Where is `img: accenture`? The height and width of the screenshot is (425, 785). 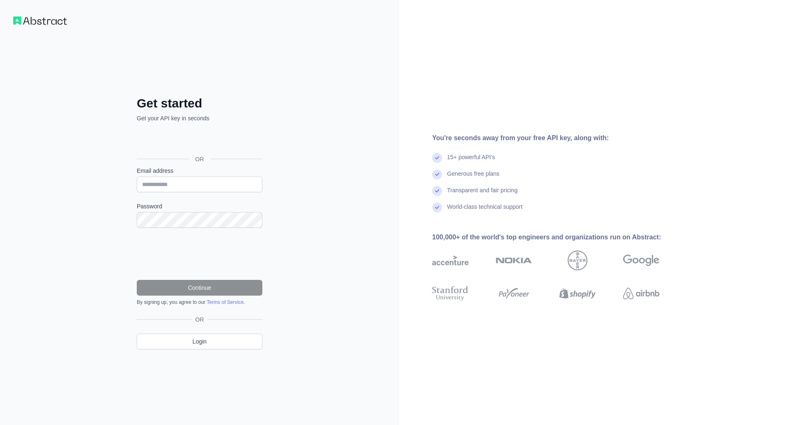
img: accenture is located at coordinates (451, 260).